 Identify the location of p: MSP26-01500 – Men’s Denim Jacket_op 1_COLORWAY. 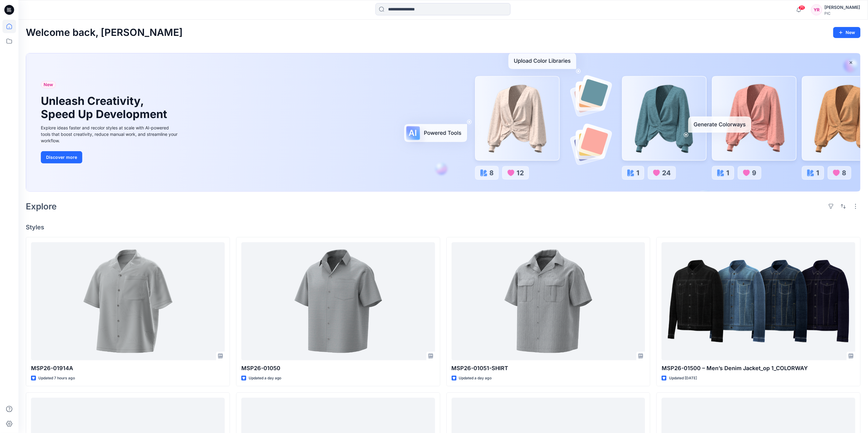
(758, 368).